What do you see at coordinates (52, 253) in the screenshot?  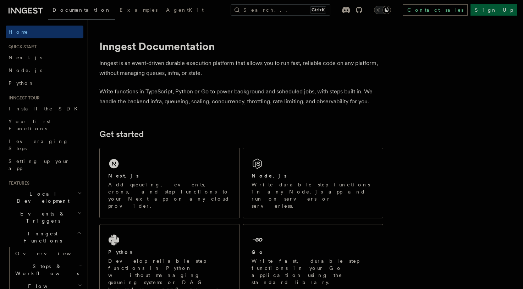 I see `span: Overview` at bounding box center [52, 253].